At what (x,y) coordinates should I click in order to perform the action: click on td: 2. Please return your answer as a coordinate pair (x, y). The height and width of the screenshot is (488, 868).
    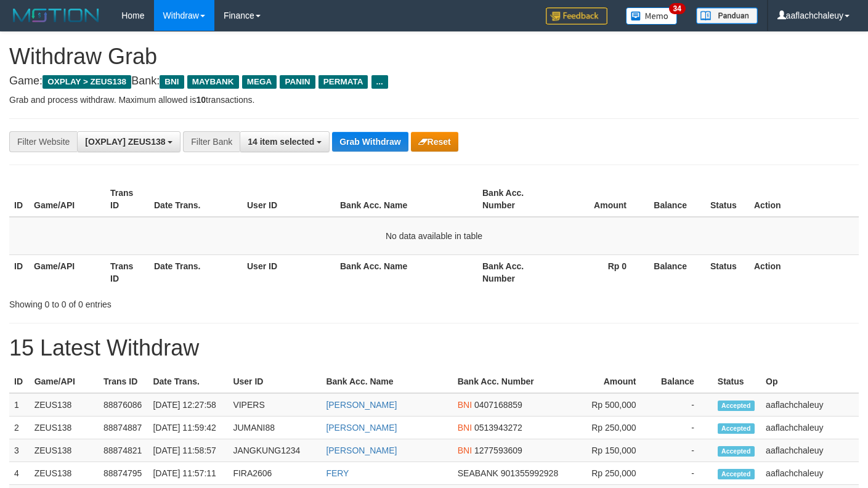
    Looking at the image, I should click on (20, 428).